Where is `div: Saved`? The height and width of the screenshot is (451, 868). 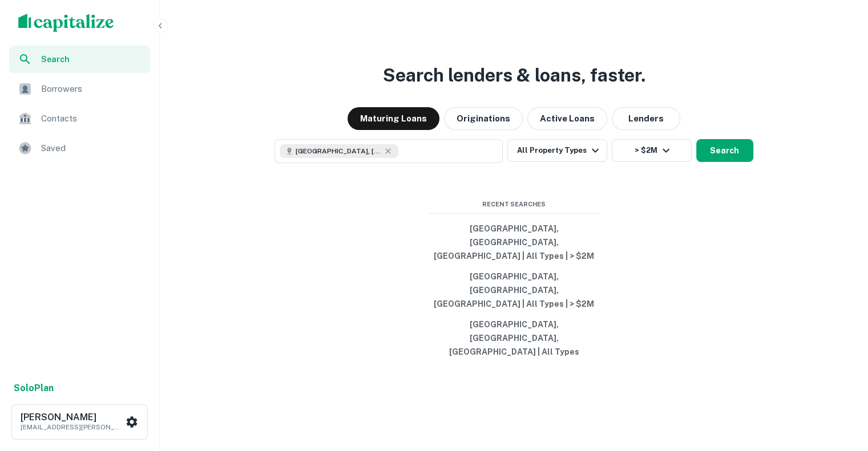
div: Saved is located at coordinates (79, 149).